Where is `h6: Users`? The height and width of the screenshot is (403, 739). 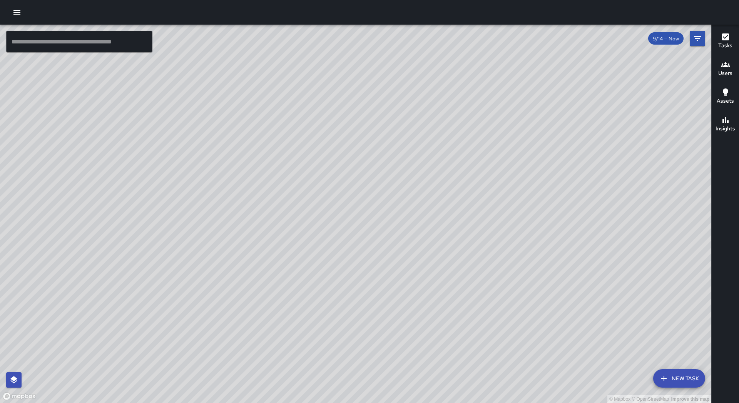
h6: Users is located at coordinates (725, 73).